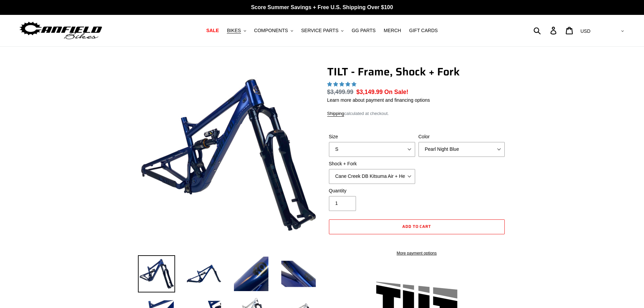  Describe the element at coordinates (423, 30) in the screenshot. I see `a: GIFT CARDS` at that location.